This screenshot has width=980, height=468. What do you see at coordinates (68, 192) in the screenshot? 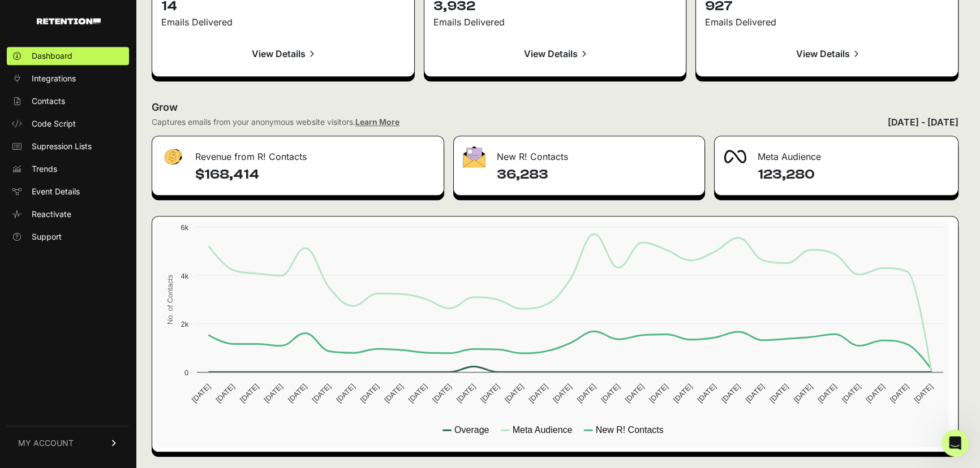
I see `a: Event Details` at bounding box center [68, 192].